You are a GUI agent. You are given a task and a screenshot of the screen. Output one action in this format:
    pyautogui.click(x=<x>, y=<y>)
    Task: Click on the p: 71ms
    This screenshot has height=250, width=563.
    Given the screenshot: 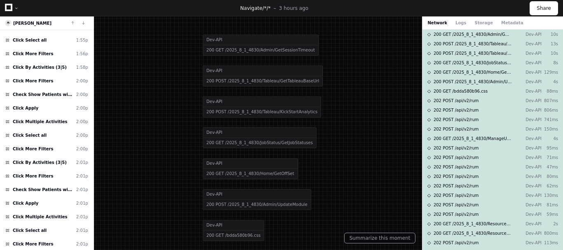 What is the action you would take?
    pyautogui.click(x=550, y=157)
    